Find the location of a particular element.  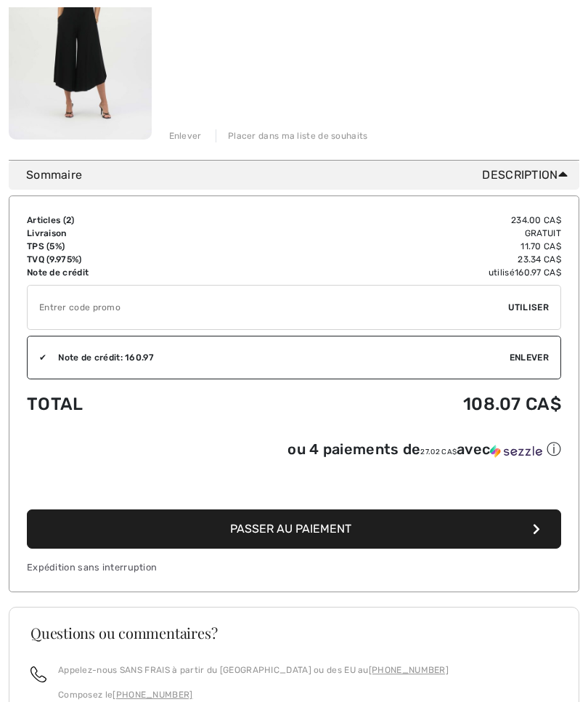

input: Code promo is located at coordinates (268, 307).